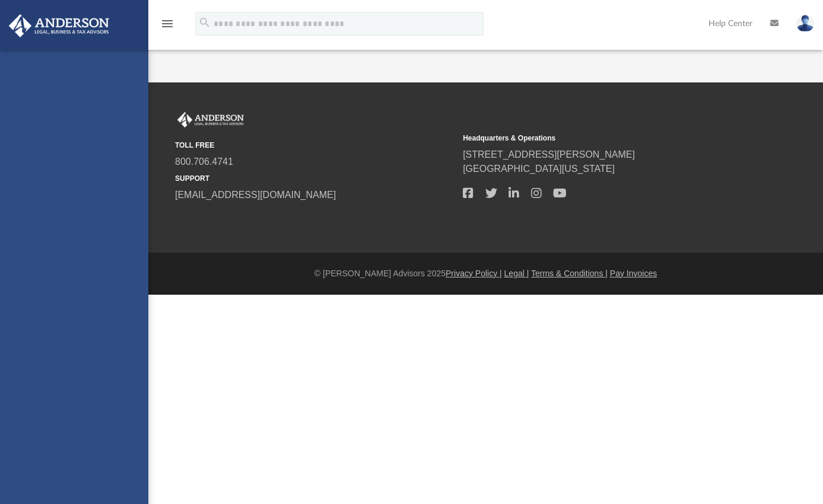 The image size is (823, 504). I want to click on i: menu, so click(168, 23).